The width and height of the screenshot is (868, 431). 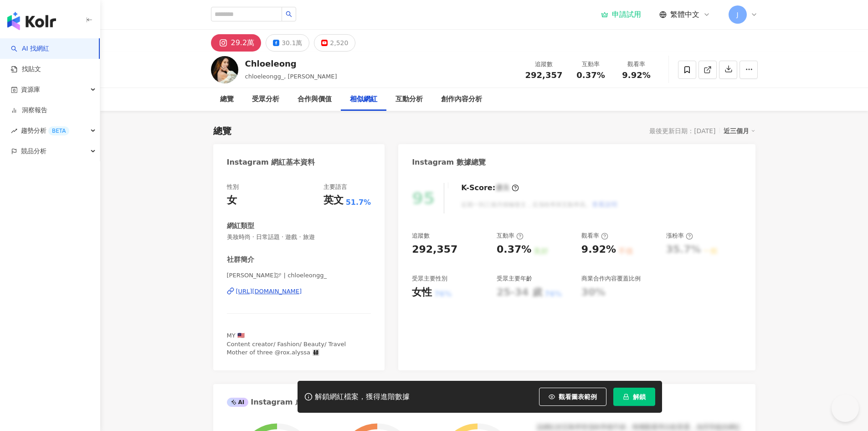 What do you see at coordinates (449, 162) in the screenshot?
I see `div: Instagram 數據總覽` at bounding box center [449, 162].